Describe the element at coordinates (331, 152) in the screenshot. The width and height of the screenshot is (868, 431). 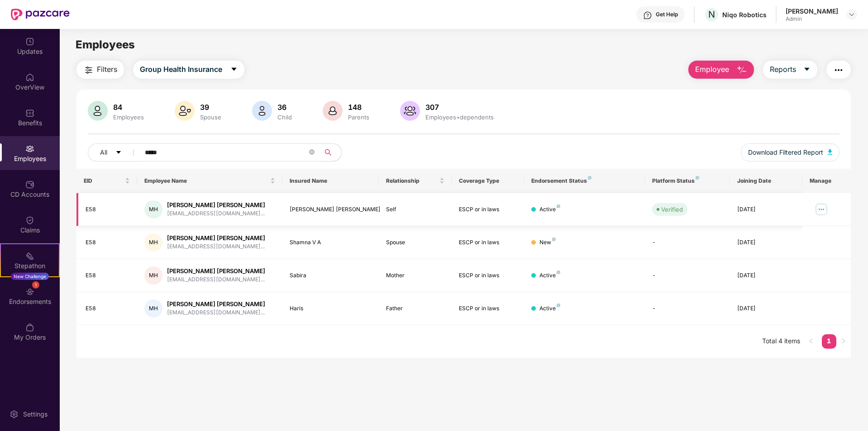
I see `button: search` at that location.